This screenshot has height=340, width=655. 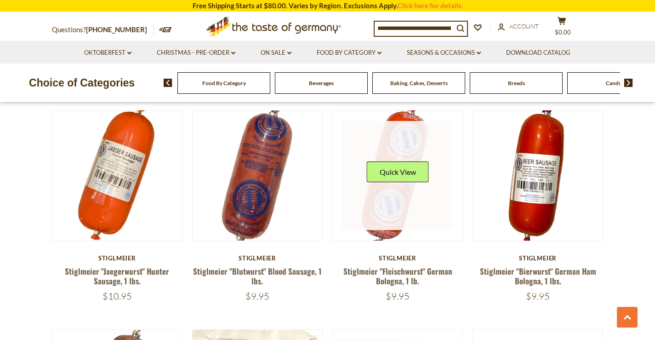 What do you see at coordinates (562, 32) in the screenshot?
I see `span: $0.00` at bounding box center [562, 32].